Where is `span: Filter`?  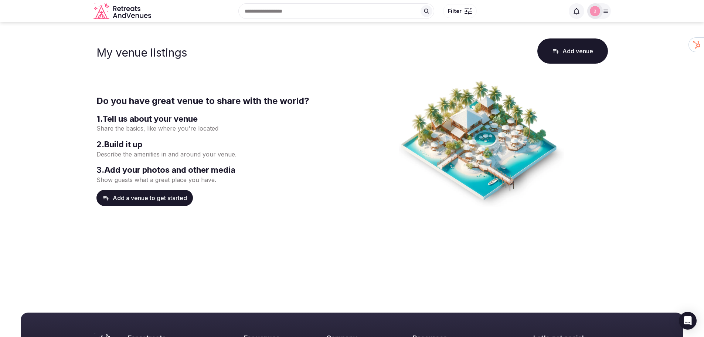
span: Filter is located at coordinates (455, 11).